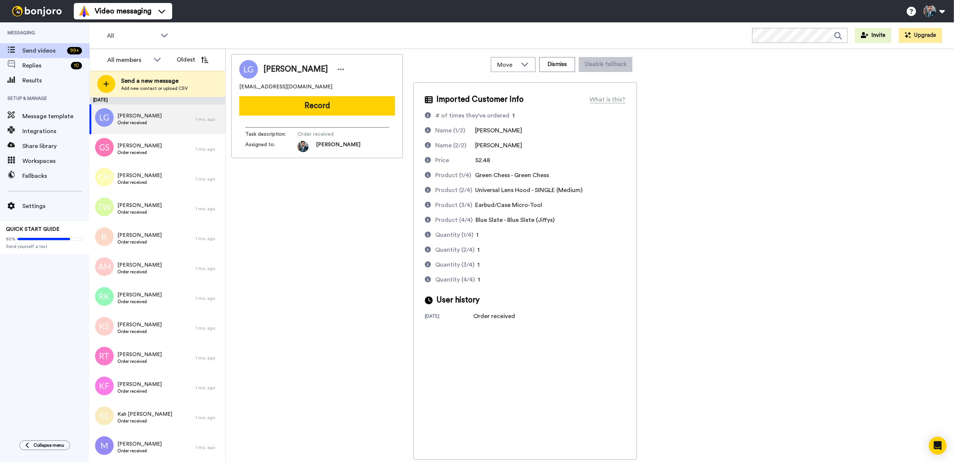 This screenshot has width=954, height=462. Describe the element at coordinates (455, 250) in the screenshot. I see `div: Quantity (2/4)` at that location.